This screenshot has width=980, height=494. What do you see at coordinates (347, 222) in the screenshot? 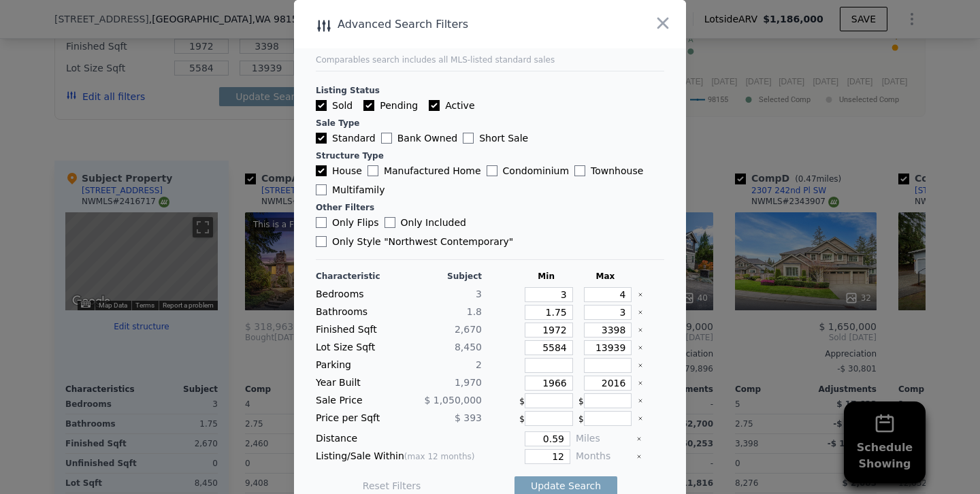
I see `label: Only Flips` at bounding box center [347, 222].